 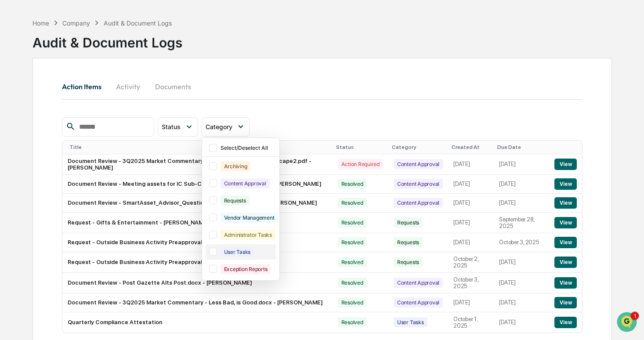 I want to click on img: 1751574470498-79e402a7-3db9-40a0-906f-966fe37d0ed6, so click(x=26, y=75).